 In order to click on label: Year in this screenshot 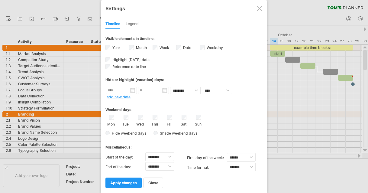, I will do `click(116, 47)`.